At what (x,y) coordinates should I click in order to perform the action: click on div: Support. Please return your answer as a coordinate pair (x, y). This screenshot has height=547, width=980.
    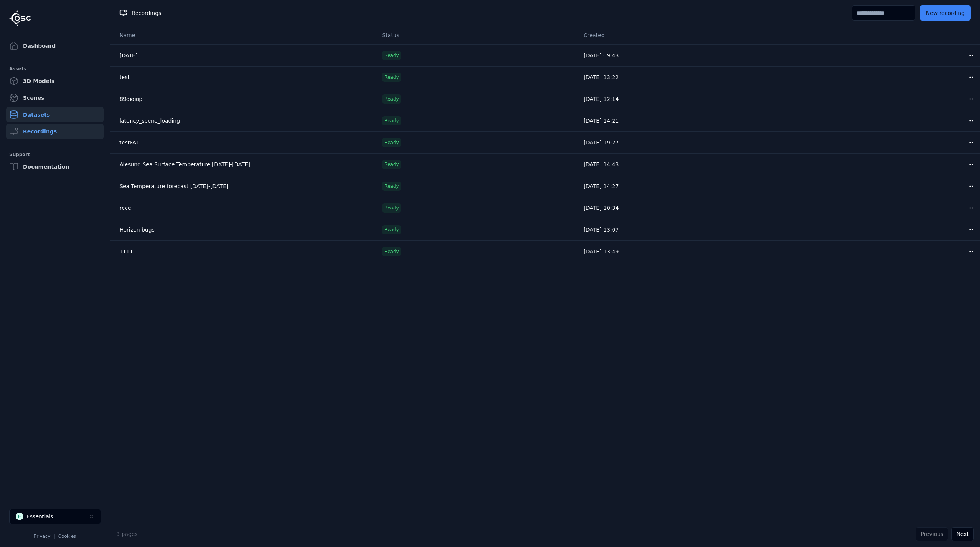
    Looking at the image, I should click on (55, 155).